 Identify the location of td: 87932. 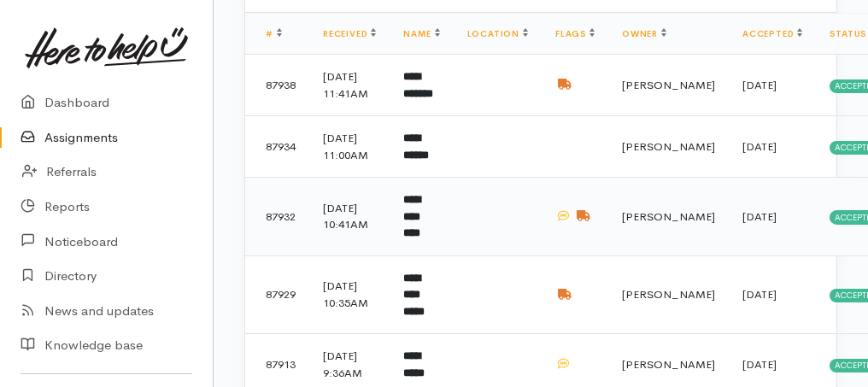
(277, 217).